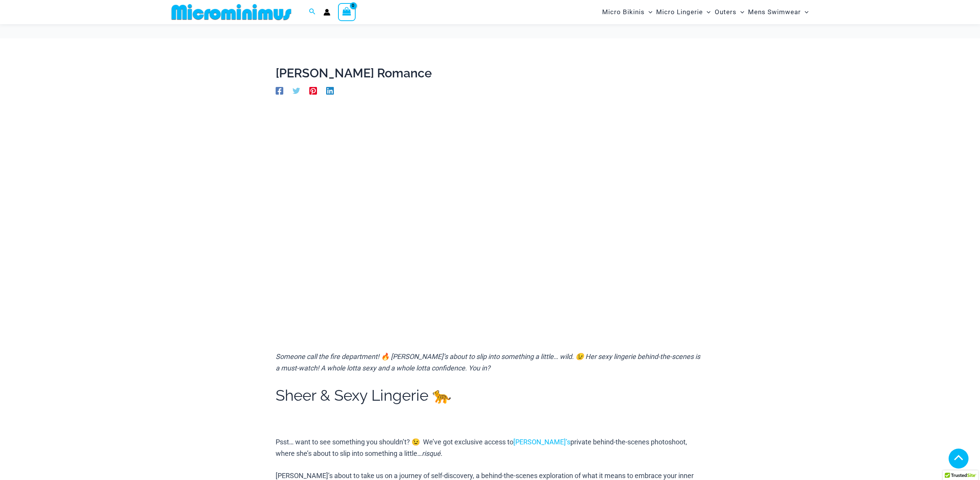 The width and height of the screenshot is (980, 480). I want to click on span: Sheer & Sexy Lingerie 🐆, so click(363, 395).